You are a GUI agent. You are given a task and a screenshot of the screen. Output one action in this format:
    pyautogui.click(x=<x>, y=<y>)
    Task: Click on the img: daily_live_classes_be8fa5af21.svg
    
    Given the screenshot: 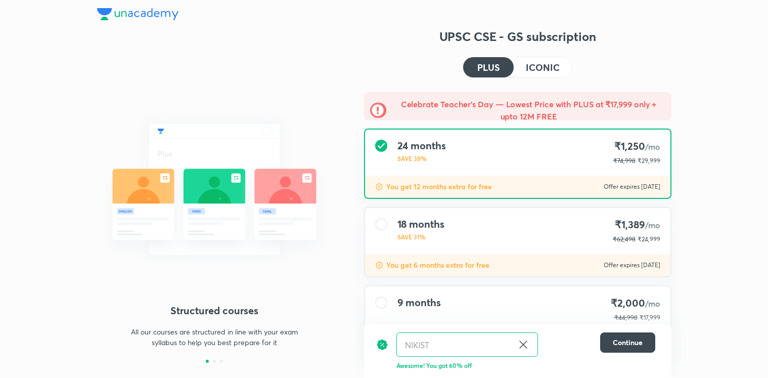 What is the action you would take?
    pyautogui.click(x=214, y=189)
    